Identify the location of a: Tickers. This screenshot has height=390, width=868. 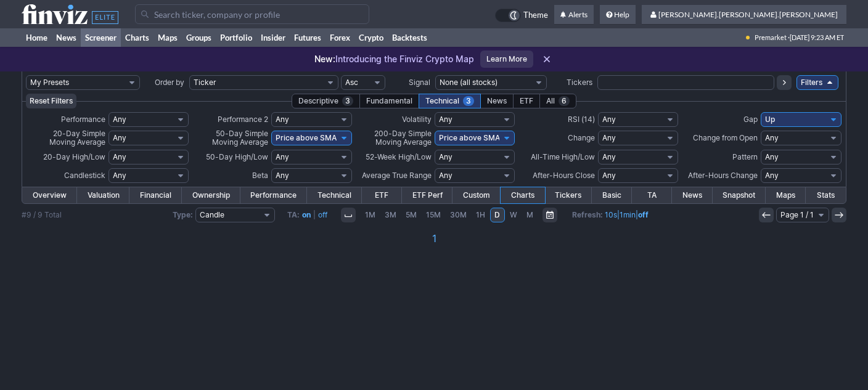
(568, 195).